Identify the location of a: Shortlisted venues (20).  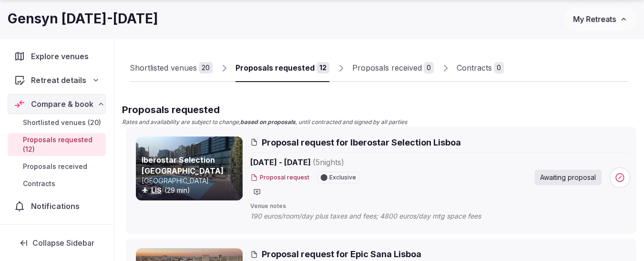
(57, 123).